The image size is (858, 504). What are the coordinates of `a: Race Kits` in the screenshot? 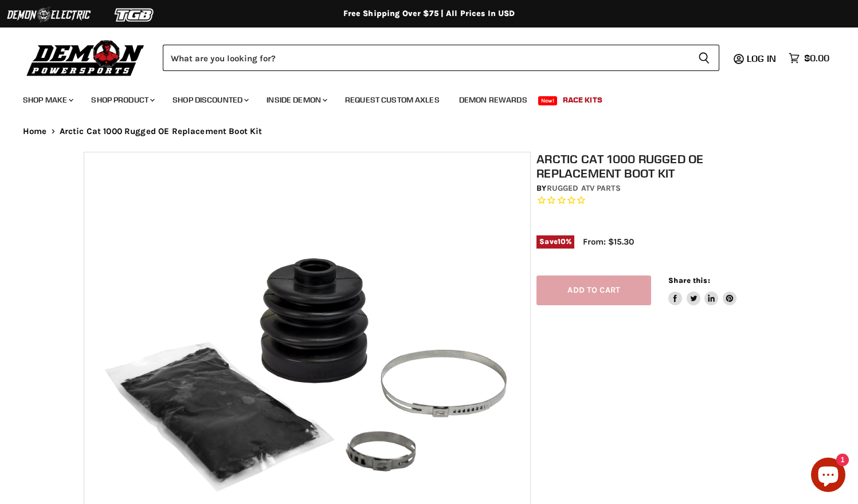 It's located at (582, 100).